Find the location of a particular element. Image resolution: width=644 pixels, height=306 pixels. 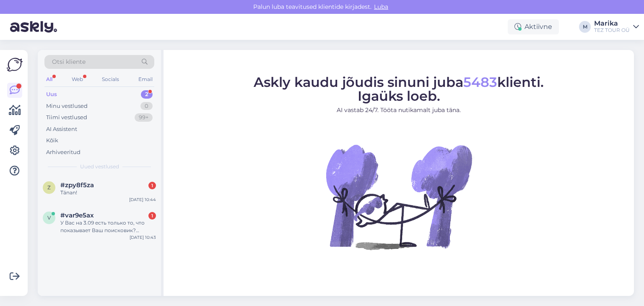

span: #var9e5ax is located at coordinates (77, 215).